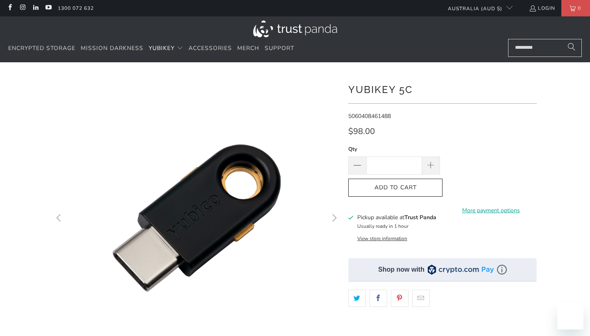 The height and width of the screenshot is (336, 590). Describe the element at coordinates (545, 48) in the screenshot. I see `input: Search...` at that location.